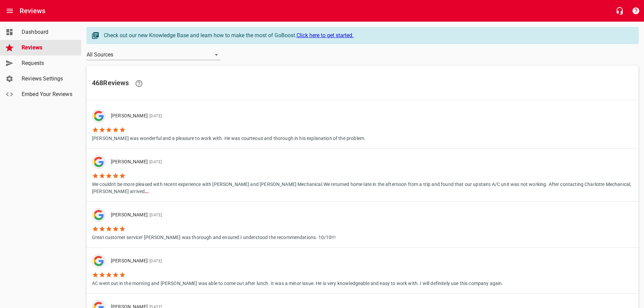 This screenshot has height=308, width=644. Describe the element at coordinates (33, 11) in the screenshot. I see `h6: Reviews` at that location.